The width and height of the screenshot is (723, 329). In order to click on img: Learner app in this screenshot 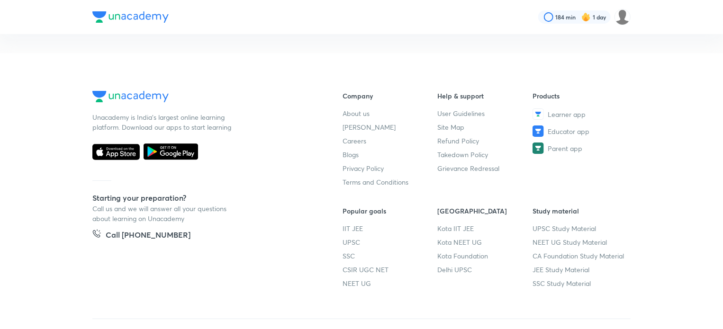, I will do `click(538, 114)`.